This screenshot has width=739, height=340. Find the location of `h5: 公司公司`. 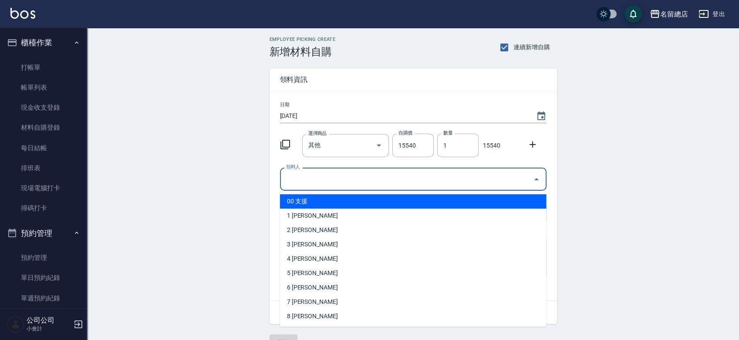

h5: 公司公司 is located at coordinates (49, 321).